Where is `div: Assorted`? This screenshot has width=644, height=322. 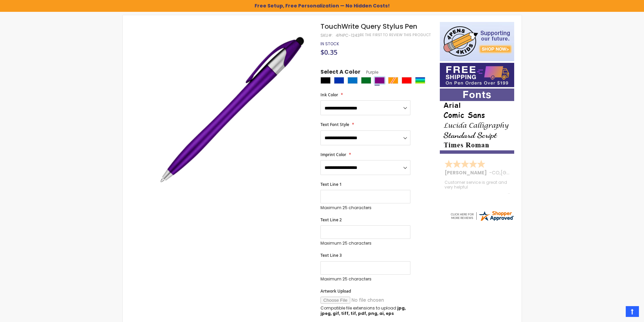 div: Assorted is located at coordinates (420, 80).